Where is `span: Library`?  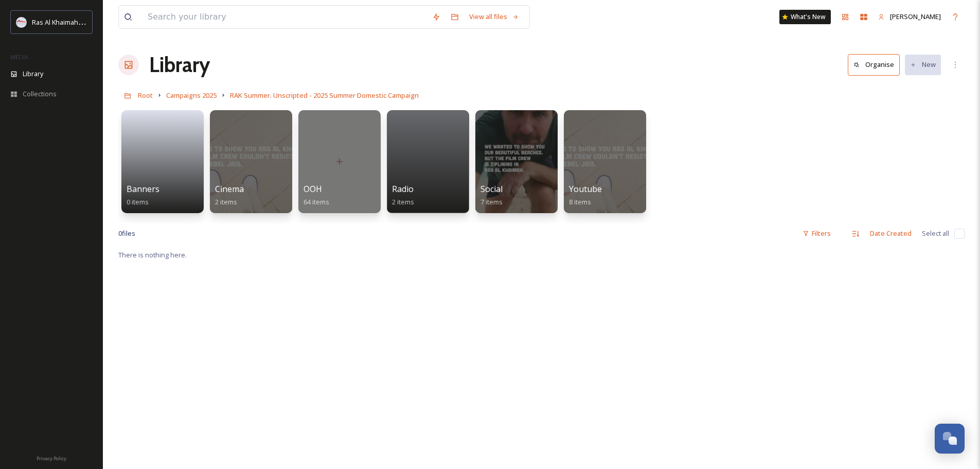
span: Library is located at coordinates (33, 74).